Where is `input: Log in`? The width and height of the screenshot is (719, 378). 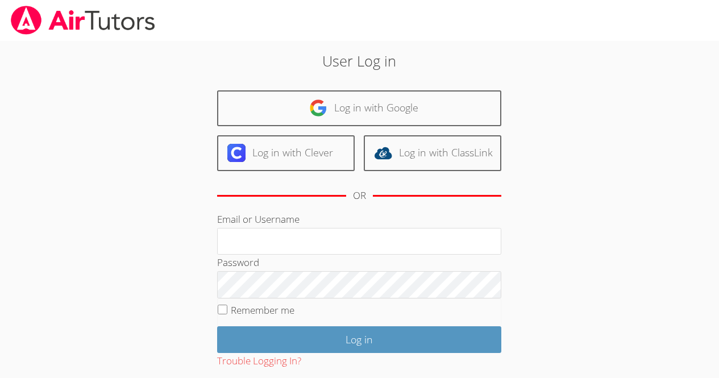 input: Log in is located at coordinates (359, 339).